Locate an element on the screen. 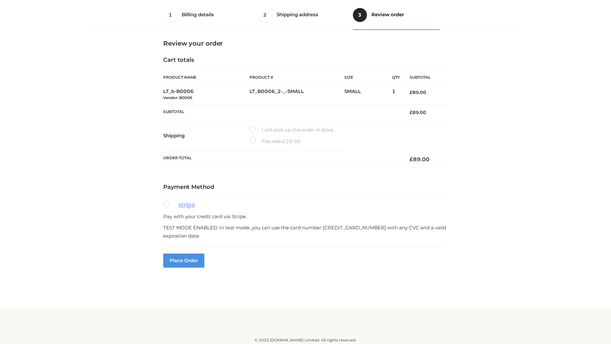 The image size is (611, 344). td: LT_b-B0006 is located at coordinates (206, 95).